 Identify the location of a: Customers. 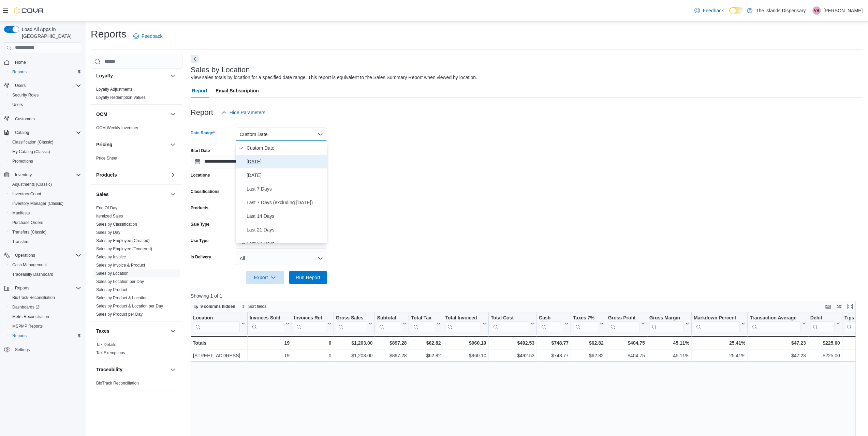
(25, 119).